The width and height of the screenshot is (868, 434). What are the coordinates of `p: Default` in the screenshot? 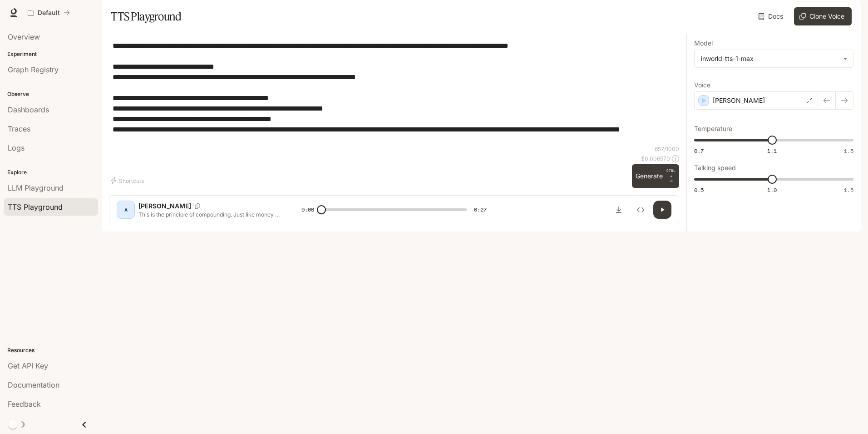 It's located at (48, 13).